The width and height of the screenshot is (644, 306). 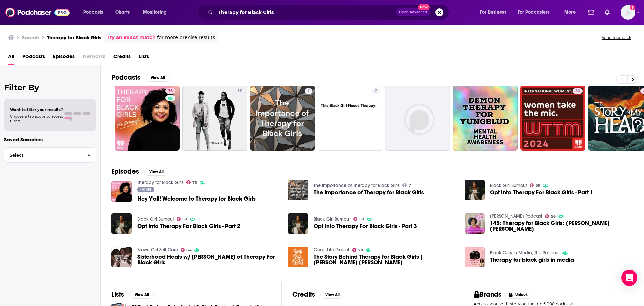 What do you see at coordinates (298, 190) in the screenshot?
I see `a: The Importance of Therapy for Black Girls` at bounding box center [298, 190].